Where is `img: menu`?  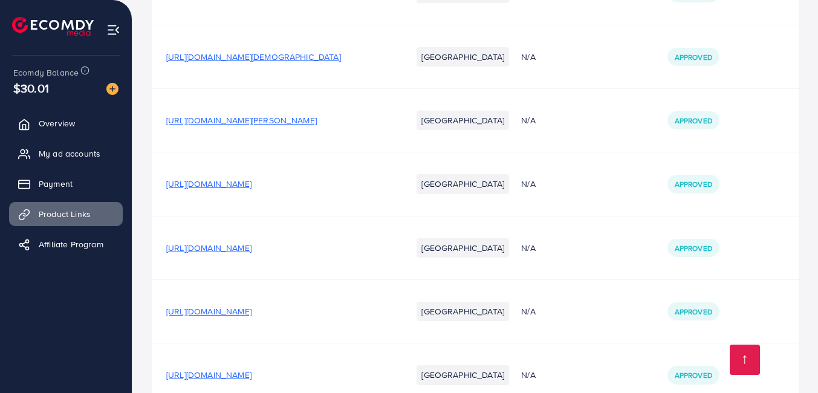 img: menu is located at coordinates (113, 30).